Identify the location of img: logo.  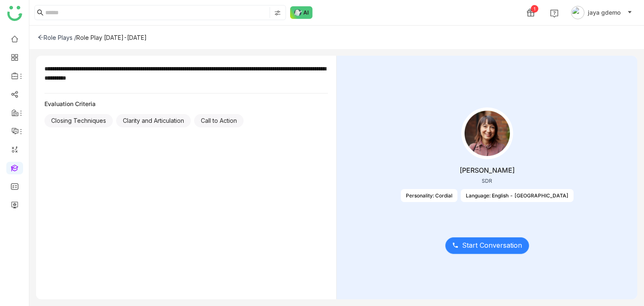
(14, 14).